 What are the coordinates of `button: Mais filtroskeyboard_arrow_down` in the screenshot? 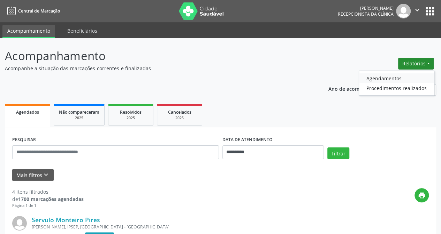 It's located at (33, 175).